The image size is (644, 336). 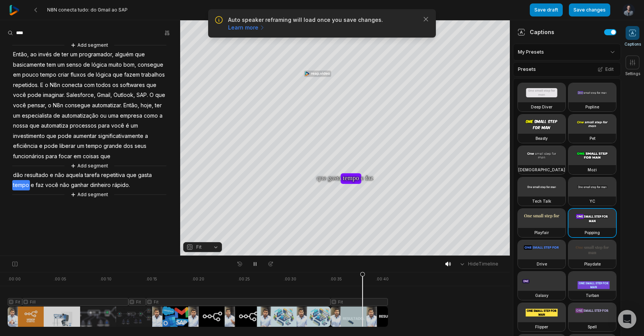 I want to click on span: Fit, so click(x=199, y=247).